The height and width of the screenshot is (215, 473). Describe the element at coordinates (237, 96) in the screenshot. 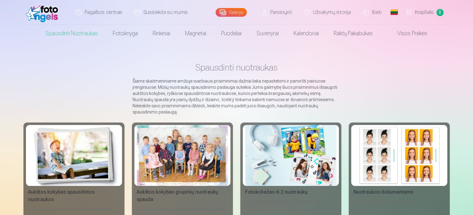

I see `p: Šiame skaitmeniniame amžiuje svarbiausi prisiminimai dažnai lieka nepastebimi ir pamiršti įvairiu...` at that location.